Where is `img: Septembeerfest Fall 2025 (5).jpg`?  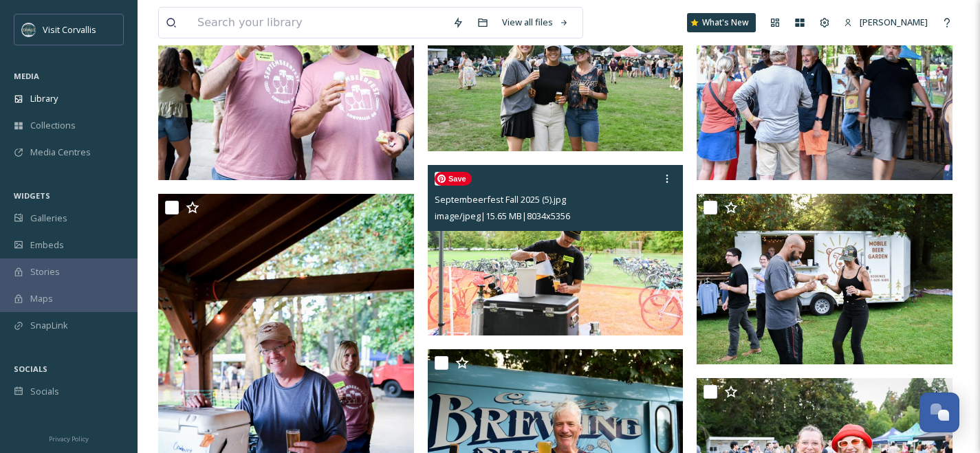
img: Septembeerfest Fall 2025 (5).jpg is located at coordinates (556, 250).